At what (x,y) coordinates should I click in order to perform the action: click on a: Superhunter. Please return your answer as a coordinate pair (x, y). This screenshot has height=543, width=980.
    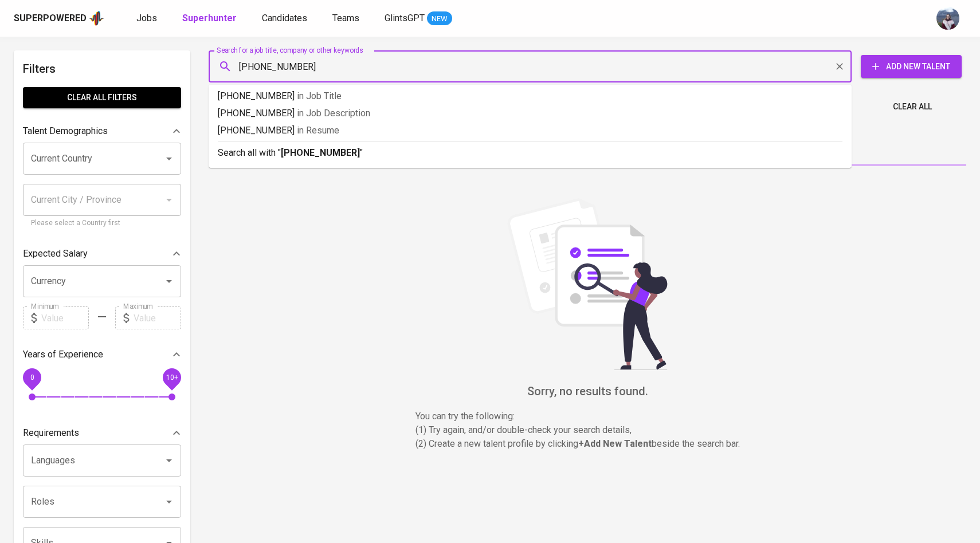
    Looking at the image, I should click on (210, 18).